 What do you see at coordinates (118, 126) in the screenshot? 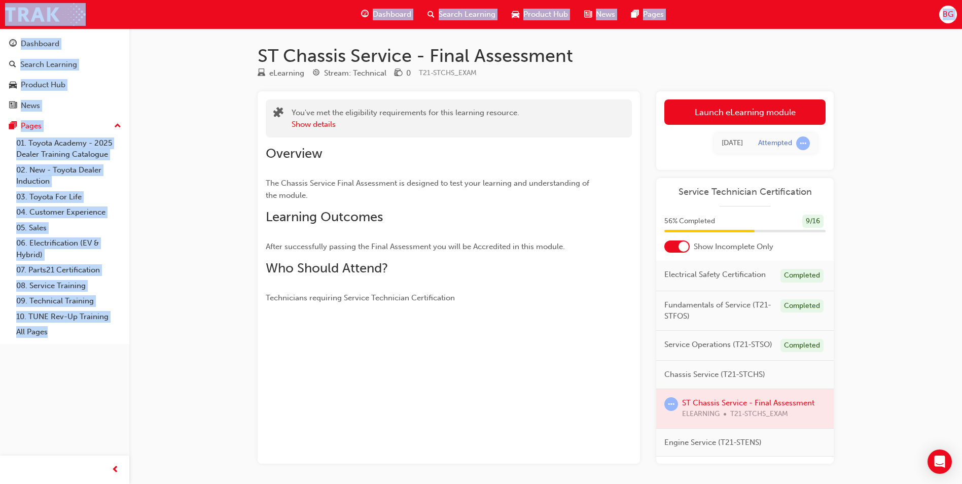
I see `span: up-icon` at bounding box center [118, 126].